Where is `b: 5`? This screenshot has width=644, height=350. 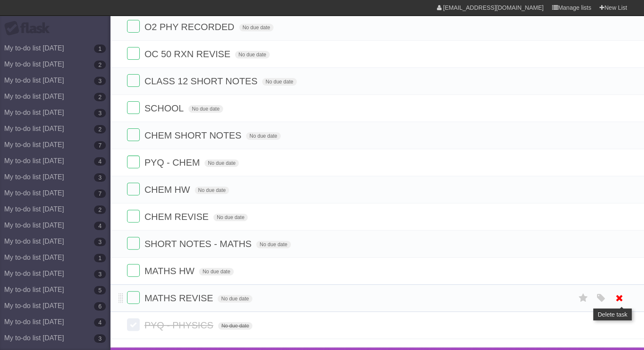 b: 5 is located at coordinates (100, 290).